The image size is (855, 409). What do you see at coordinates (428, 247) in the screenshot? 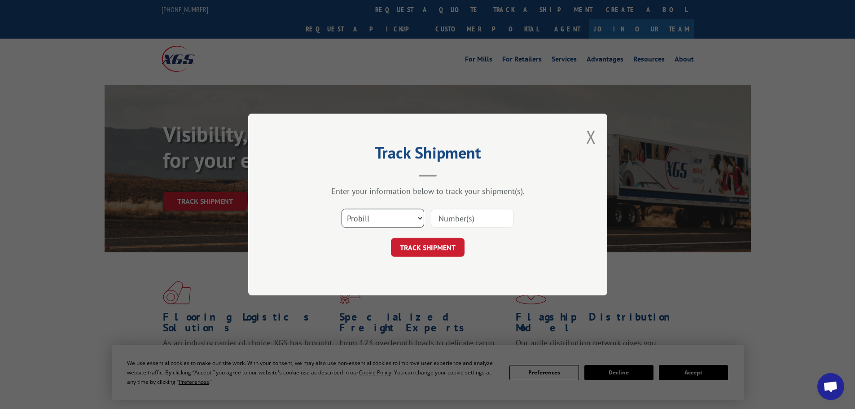
I see `button: TRACK SHIPMENT` at bounding box center [428, 247].